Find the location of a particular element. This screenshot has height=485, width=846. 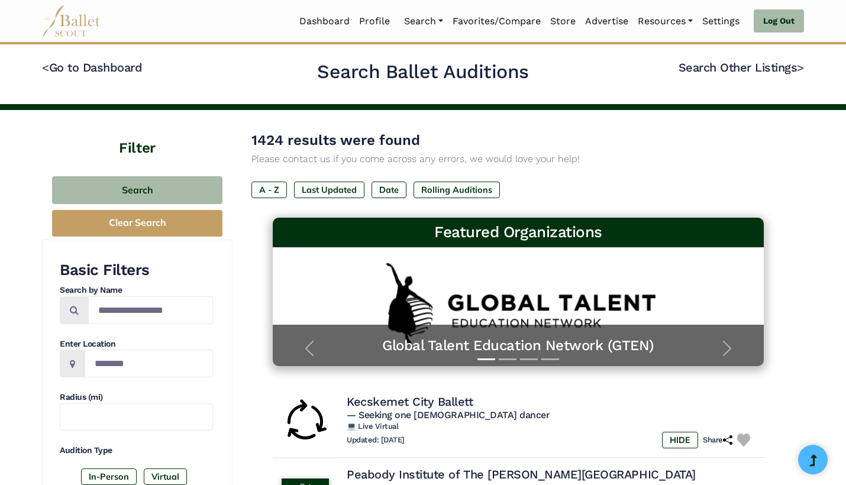

h4: Search by Name is located at coordinates (136, 290).